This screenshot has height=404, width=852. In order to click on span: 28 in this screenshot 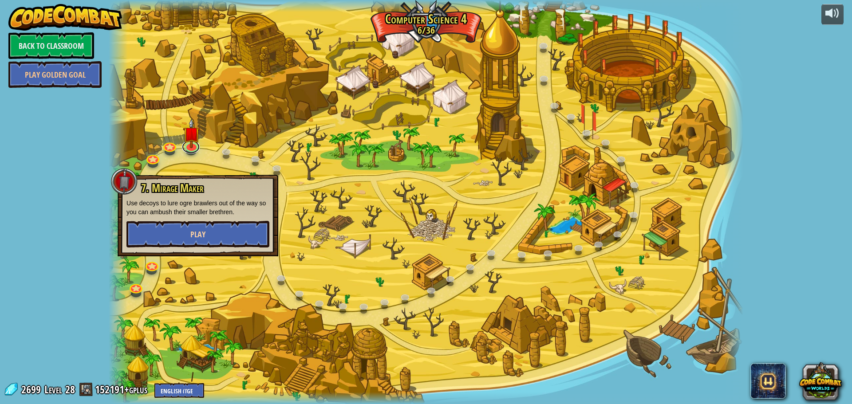, I will do `click(70, 390)`.